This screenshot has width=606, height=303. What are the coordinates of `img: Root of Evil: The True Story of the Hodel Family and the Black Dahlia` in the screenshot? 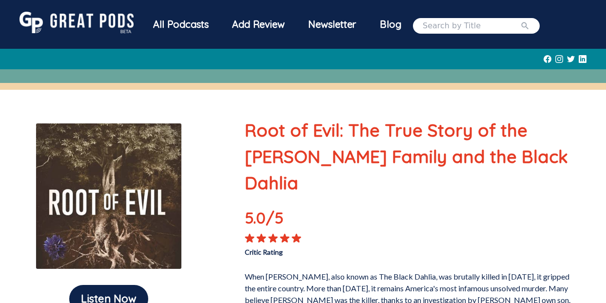 It's located at (109, 196).